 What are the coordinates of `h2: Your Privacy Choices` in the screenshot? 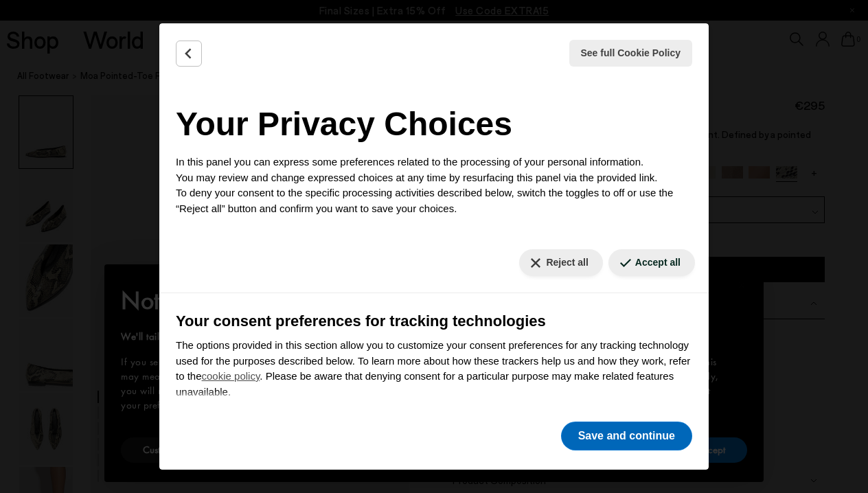 It's located at (434, 124).